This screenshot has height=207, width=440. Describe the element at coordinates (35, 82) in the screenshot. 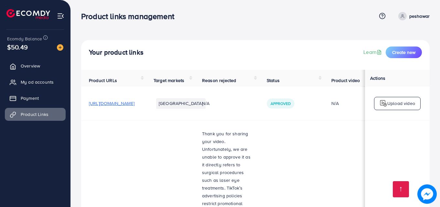

I see `a: My ad accounts` at that location.